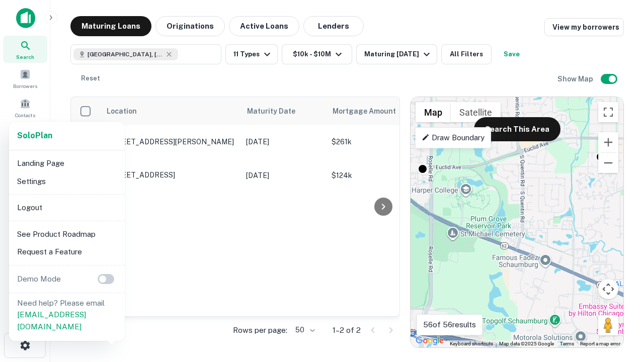  What do you see at coordinates (67, 182) in the screenshot?
I see `li: Settings` at bounding box center [67, 182].